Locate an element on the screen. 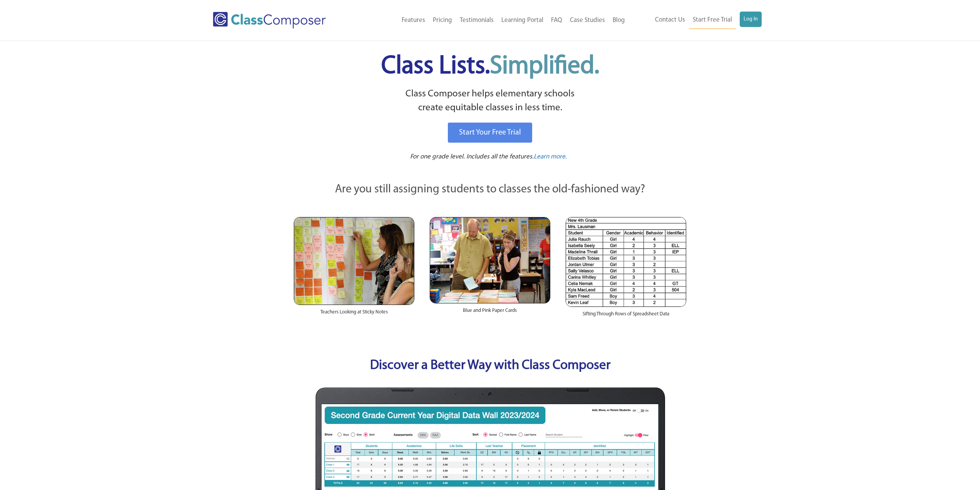 This screenshot has width=980, height=490. a: Start Free Trial is located at coordinates (712, 20).